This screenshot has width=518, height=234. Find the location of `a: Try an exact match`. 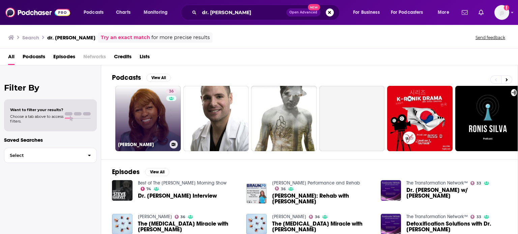

a: Try an exact match is located at coordinates (125, 37).